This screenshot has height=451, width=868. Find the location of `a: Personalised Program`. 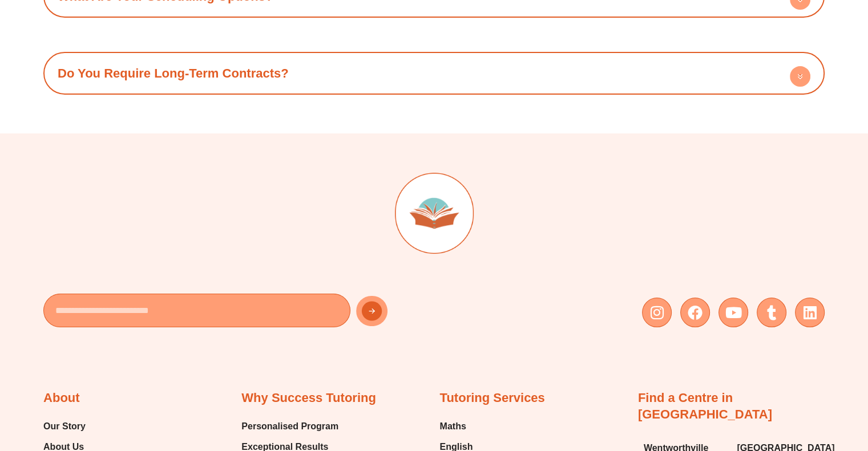

a: Personalised Program is located at coordinates (290, 427).